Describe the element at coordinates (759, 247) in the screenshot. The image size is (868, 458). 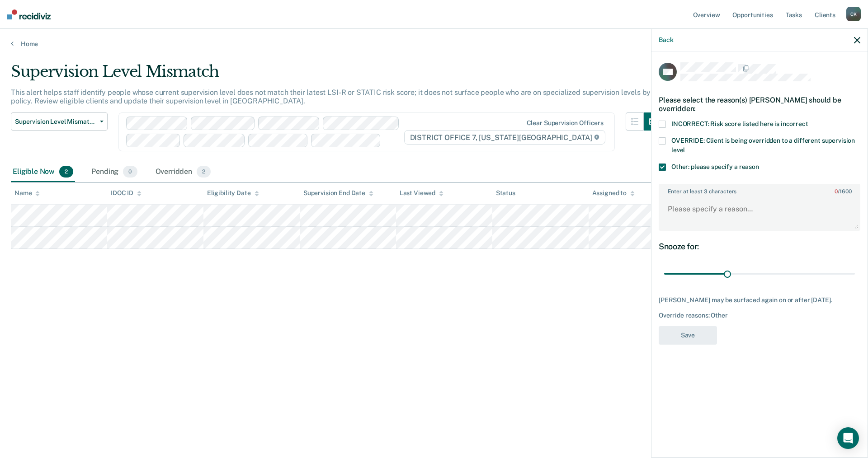
I see `div: Snooze for:` at that location.